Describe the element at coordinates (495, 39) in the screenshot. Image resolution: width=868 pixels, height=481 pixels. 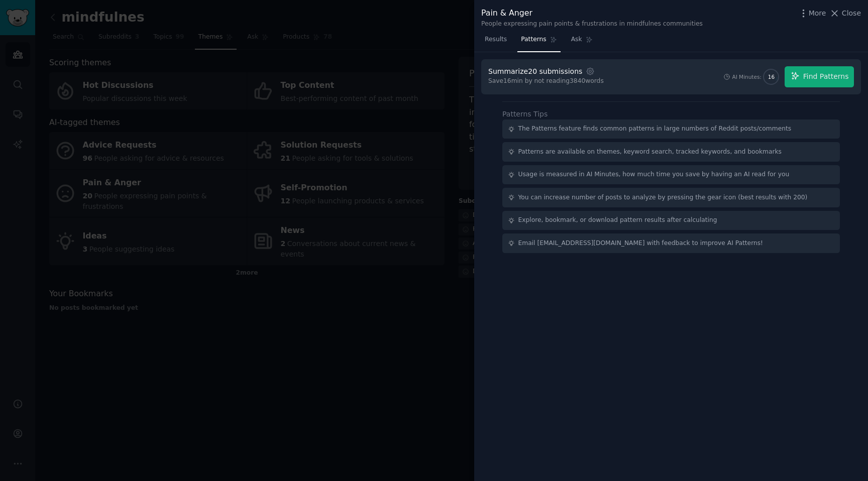
I see `span: Results` at that location.